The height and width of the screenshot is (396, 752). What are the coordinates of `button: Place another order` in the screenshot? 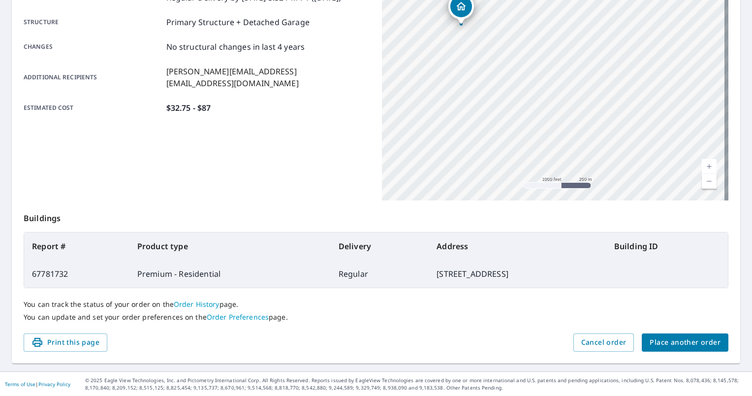 It's located at (685, 342).